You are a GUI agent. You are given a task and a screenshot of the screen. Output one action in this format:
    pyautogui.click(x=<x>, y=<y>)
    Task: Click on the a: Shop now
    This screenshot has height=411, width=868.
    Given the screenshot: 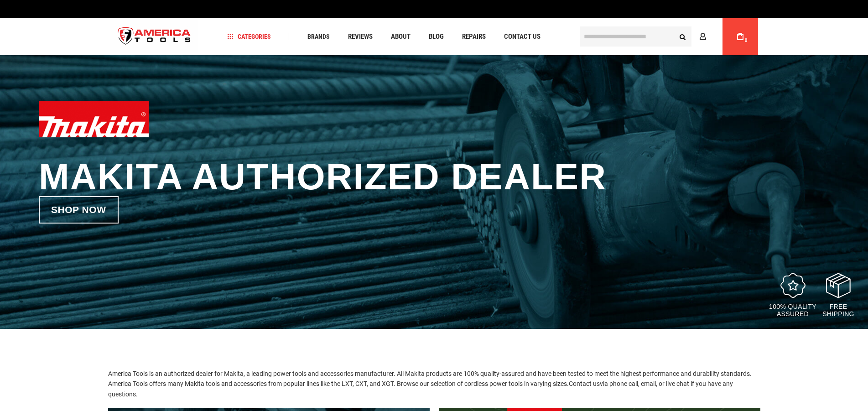 What is the action you would take?
    pyautogui.click(x=79, y=210)
    